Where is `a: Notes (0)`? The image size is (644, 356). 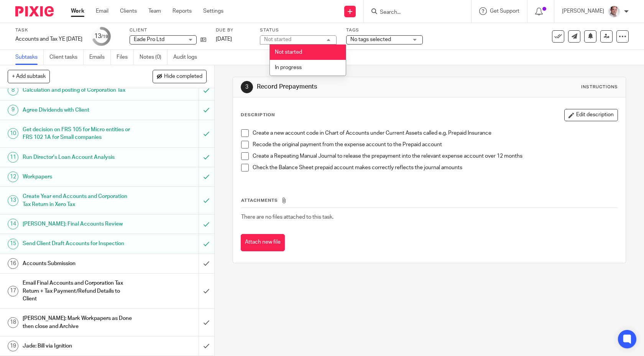
a: Notes (0) is located at coordinates (154, 57).